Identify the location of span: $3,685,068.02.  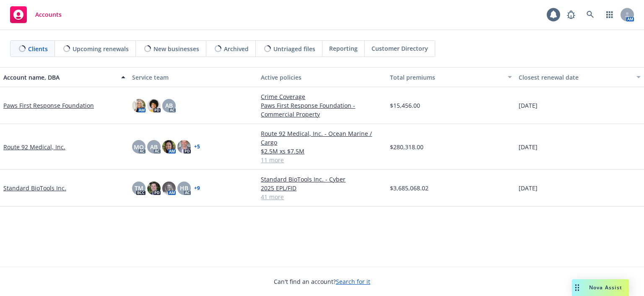
(409, 188).